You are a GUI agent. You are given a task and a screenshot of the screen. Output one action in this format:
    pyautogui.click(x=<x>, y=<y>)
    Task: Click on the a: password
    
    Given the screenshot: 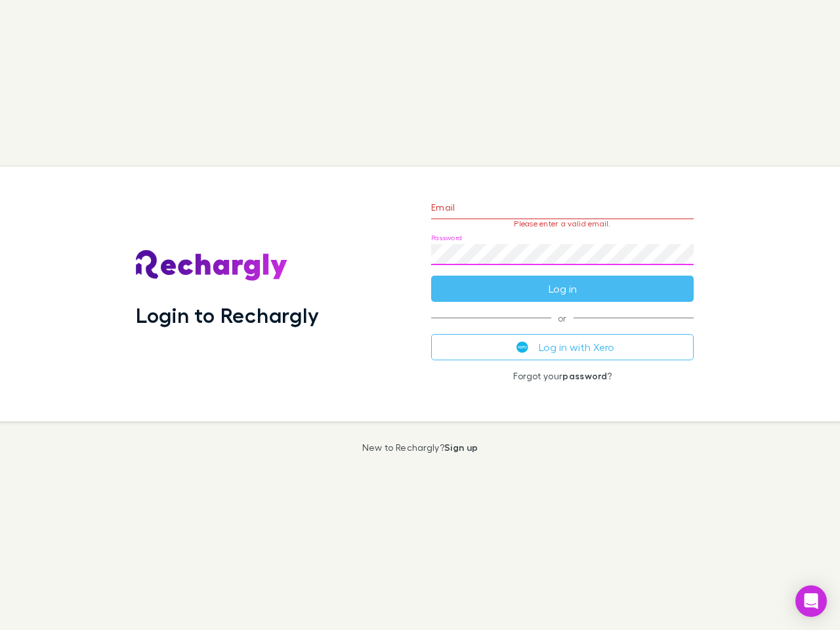 What is the action you would take?
    pyautogui.click(x=585, y=375)
    